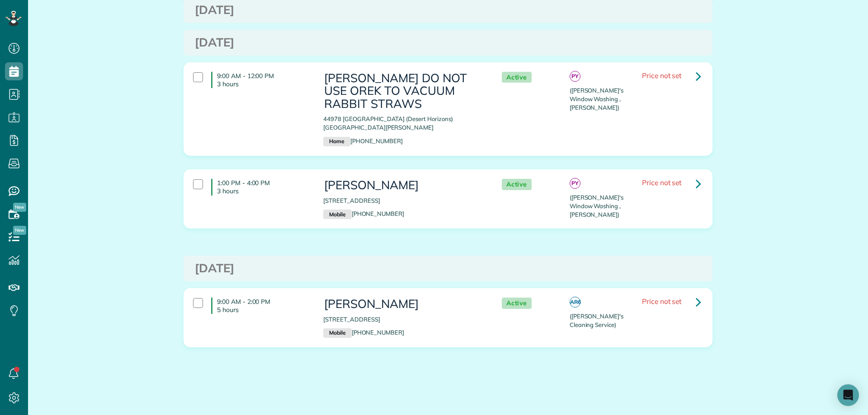 This screenshot has height=415, width=868. I want to click on h4: 1:00 PM - 4:00 PM, so click(260, 187).